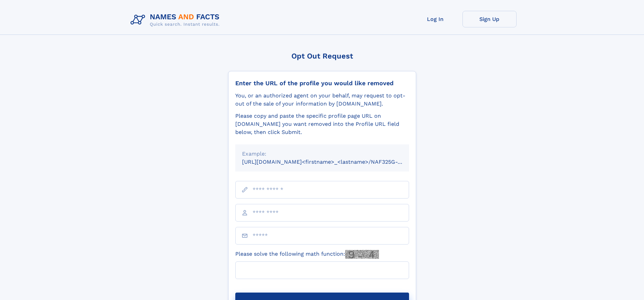 The width and height of the screenshot is (644, 300). I want to click on a: Sign Up, so click(490, 19).